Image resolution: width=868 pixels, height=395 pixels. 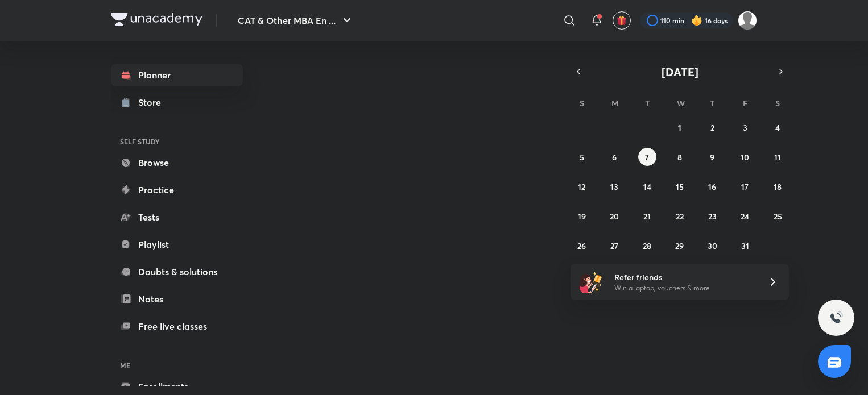 I want to click on p: Win a laptop, vouchers & more, so click(x=684, y=288).